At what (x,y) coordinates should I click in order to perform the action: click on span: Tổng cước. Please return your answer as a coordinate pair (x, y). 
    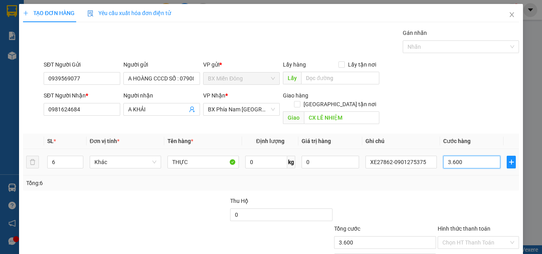
    Looking at the image, I should click on (347, 229).